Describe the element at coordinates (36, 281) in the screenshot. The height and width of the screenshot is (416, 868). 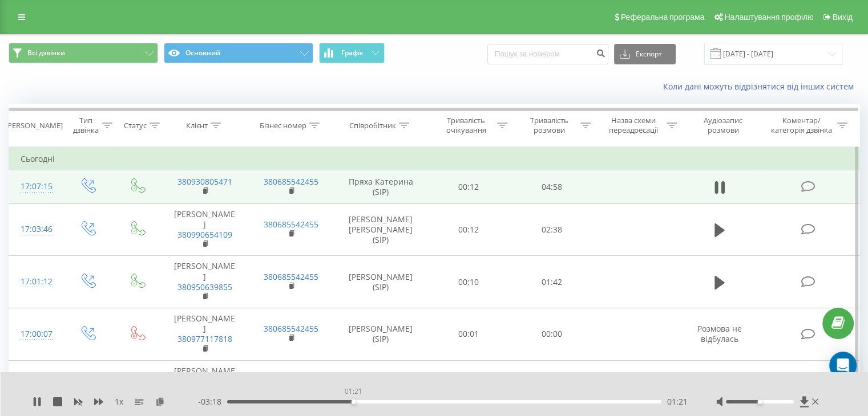
I see `div: 17:01:12` at that location.